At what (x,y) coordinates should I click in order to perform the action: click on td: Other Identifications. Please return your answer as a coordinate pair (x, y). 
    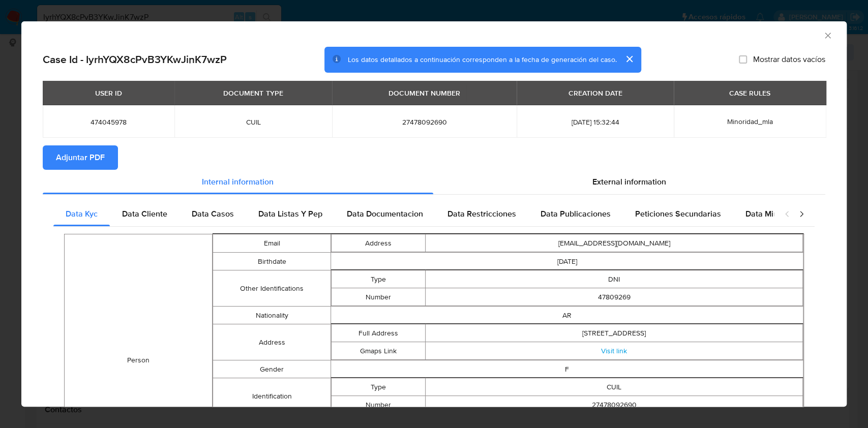
    Looking at the image, I should click on (272, 288).